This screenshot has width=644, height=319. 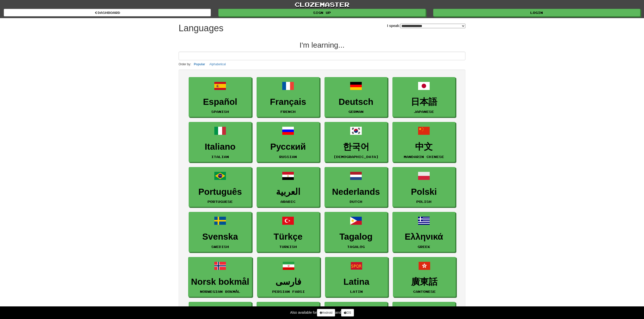 What do you see at coordinates (220, 201) in the screenshot?
I see `small: Portuguese` at bounding box center [220, 201].